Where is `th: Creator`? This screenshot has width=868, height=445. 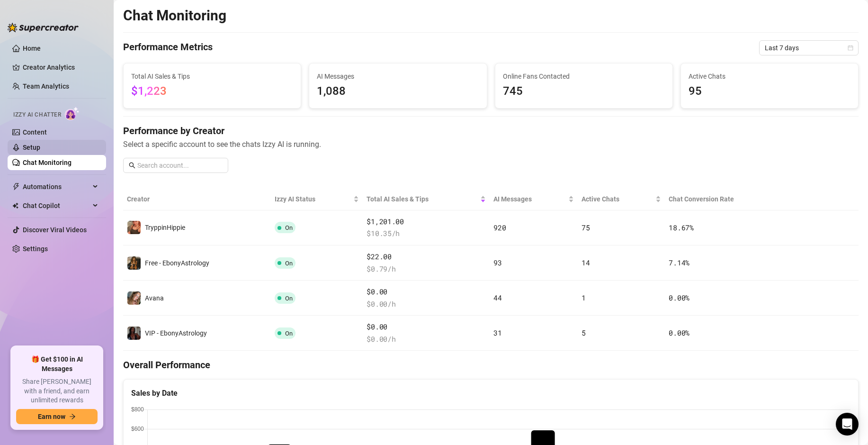
th: Creator is located at coordinates (197, 199).